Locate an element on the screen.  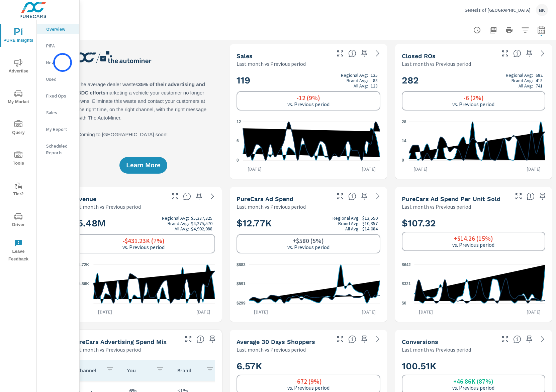
span: PURE Insights is located at coordinates (19, 36).